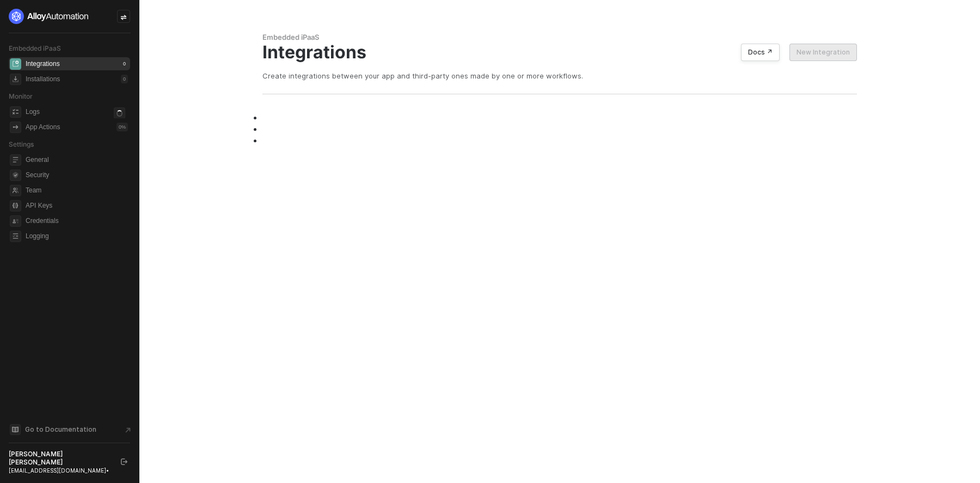  Describe the element at coordinates (22, 144) in the screenshot. I see `span: Settings` at that location.